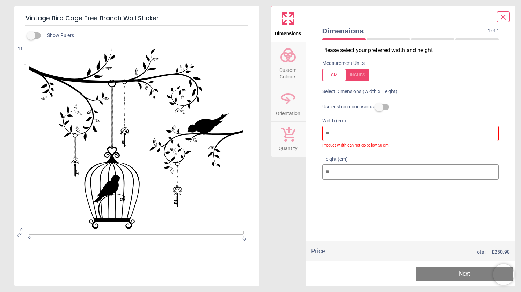 This screenshot has width=521, height=292. What do you see at coordinates (319, 251) in the screenshot?
I see `div: Price :` at bounding box center [319, 251].